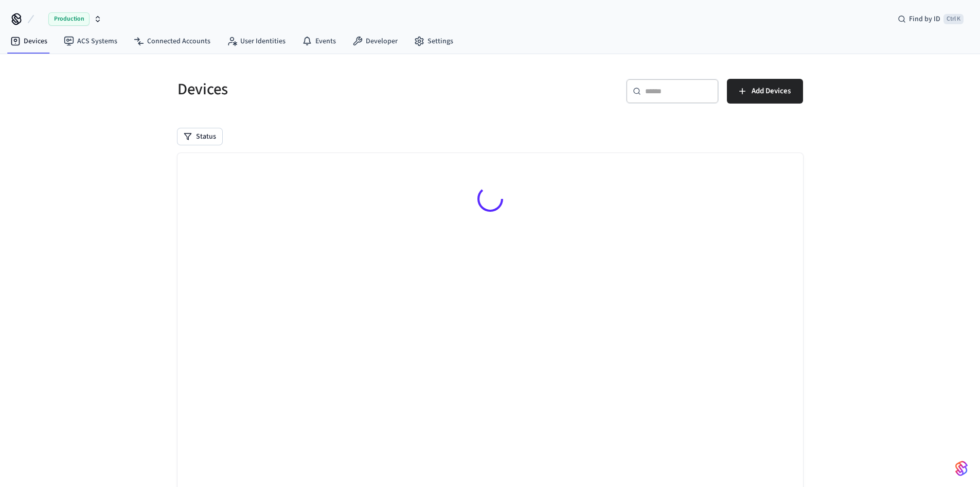 The image size is (980, 487). I want to click on img: SeamLogoGradient.69752ec5.svg, so click(961, 468).